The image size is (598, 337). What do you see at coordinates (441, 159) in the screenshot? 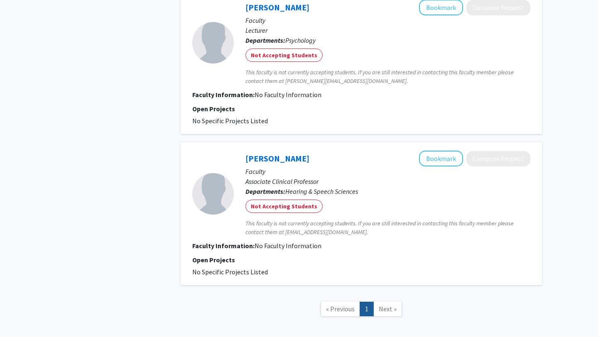
I see `button: Add Kristin Slawson to Bookmarks` at bounding box center [441, 159].